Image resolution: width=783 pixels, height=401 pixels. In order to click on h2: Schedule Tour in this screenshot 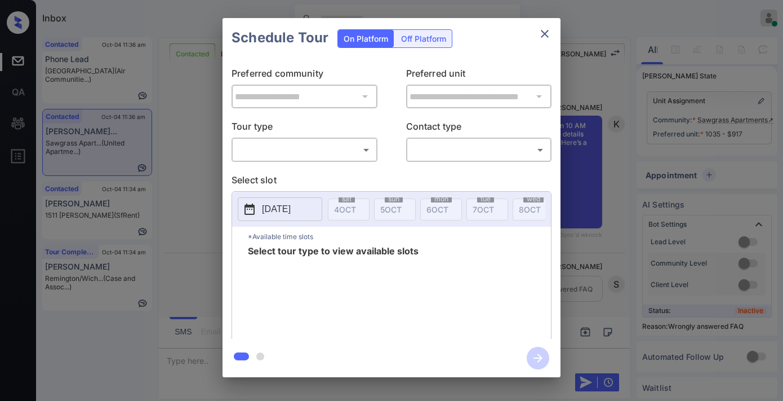, I will do `click(280, 38)`.